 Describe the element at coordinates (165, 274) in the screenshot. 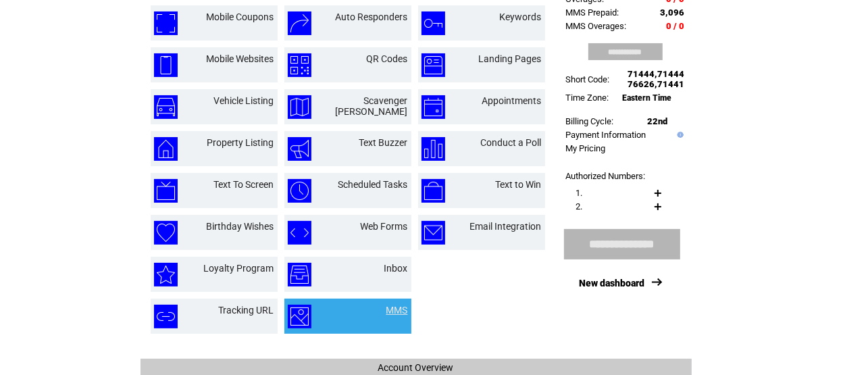

I see `img: loyalty-program.png` at that location.